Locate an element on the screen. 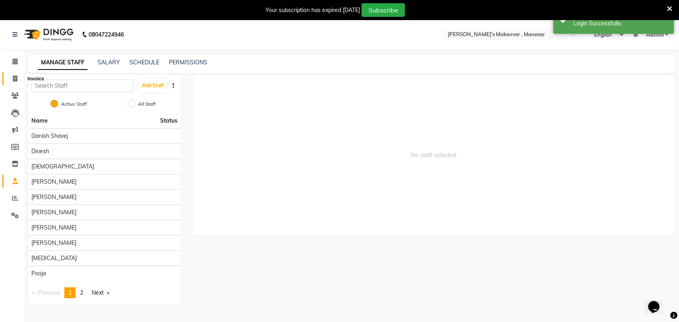 The image size is (679, 322). span: Danish Shavej is located at coordinates (49, 136).